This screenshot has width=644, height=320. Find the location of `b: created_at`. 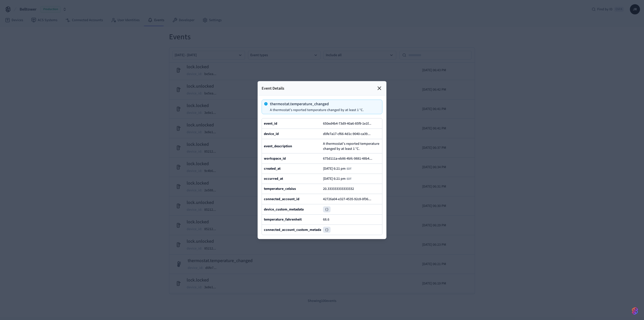

b: created_at is located at coordinates (272, 169).